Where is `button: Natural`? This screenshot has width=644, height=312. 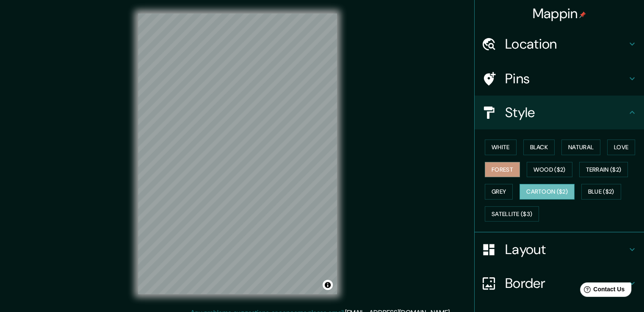
button: Natural is located at coordinates (581, 147).